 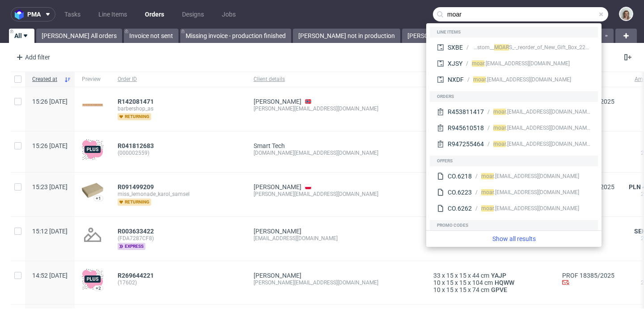 What do you see at coordinates (499, 290) in the screenshot?
I see `a: GPVE` at bounding box center [499, 290].